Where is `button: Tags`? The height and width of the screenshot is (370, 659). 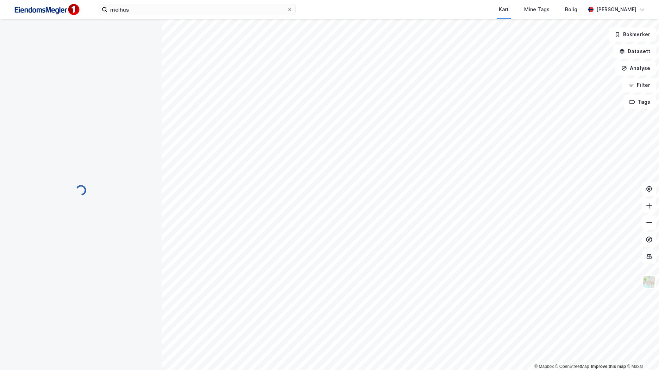 button: Tags is located at coordinates (639, 102).